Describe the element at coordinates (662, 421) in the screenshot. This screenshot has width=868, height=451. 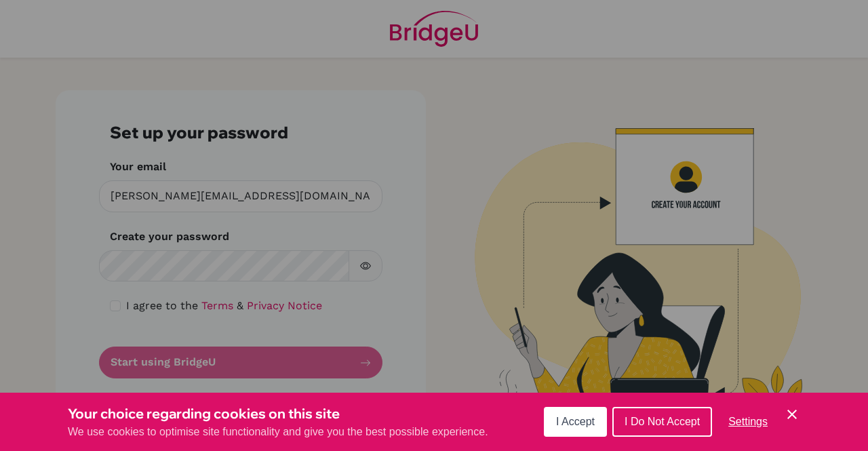
I see `span: I Do Not Accept` at that location.